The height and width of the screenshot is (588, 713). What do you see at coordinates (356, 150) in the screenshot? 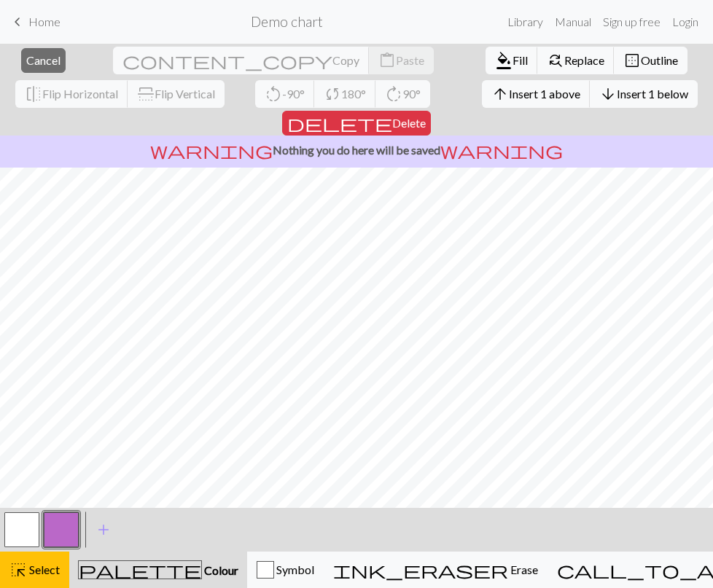
I see `p: Nothing you do here will be saved` at bounding box center [356, 150].